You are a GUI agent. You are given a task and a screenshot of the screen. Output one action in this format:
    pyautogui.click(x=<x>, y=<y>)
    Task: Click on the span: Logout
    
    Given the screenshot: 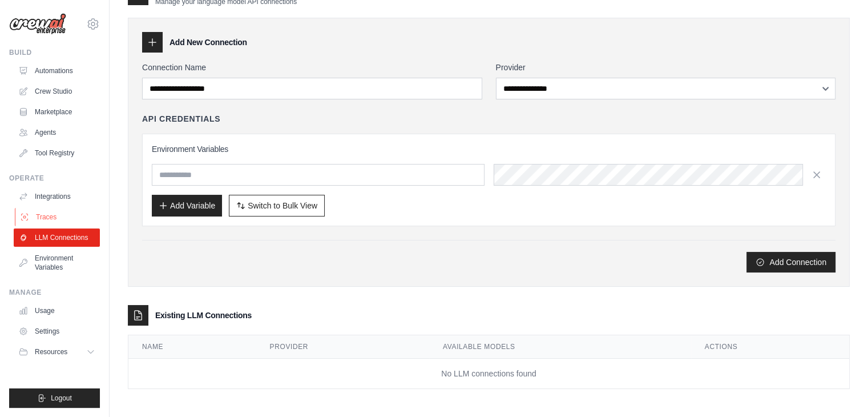 What is the action you would take?
    pyautogui.click(x=61, y=398)
    